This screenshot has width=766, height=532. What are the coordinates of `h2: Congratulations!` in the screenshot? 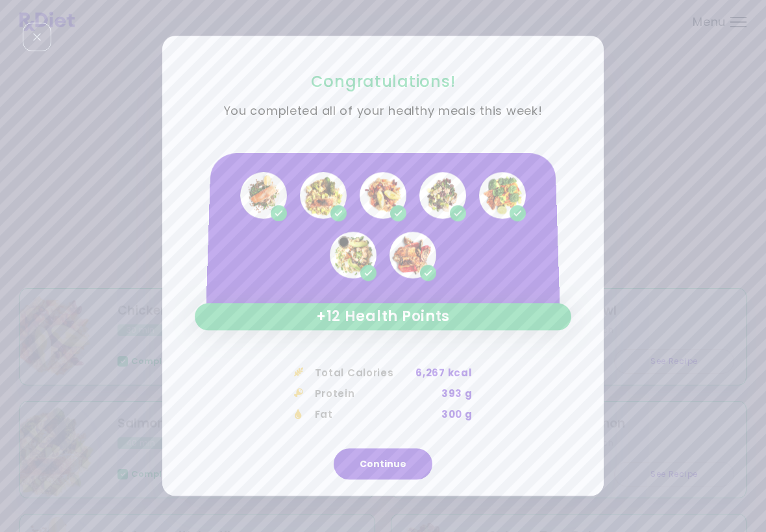 It's located at (383, 81).